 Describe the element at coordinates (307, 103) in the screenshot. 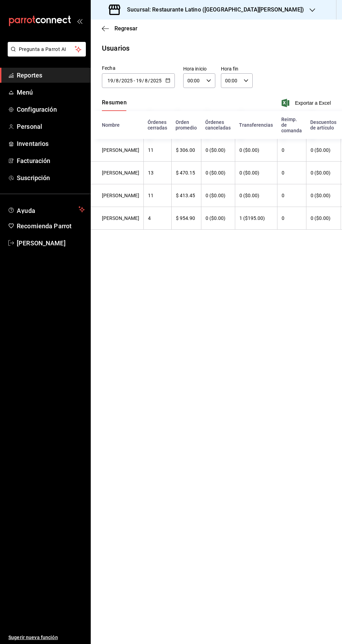

I see `button: Exportar a Excel` at that location.